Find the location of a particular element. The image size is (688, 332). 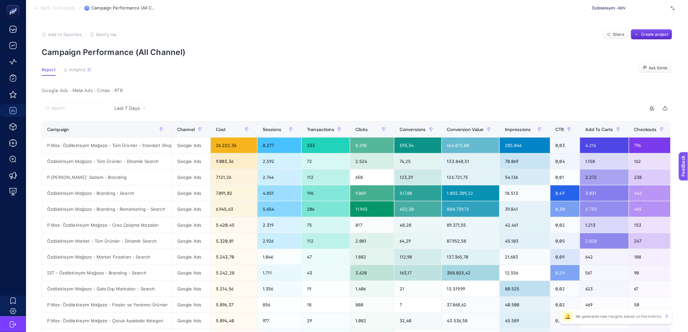

span: Ask Genie is located at coordinates (658, 68).